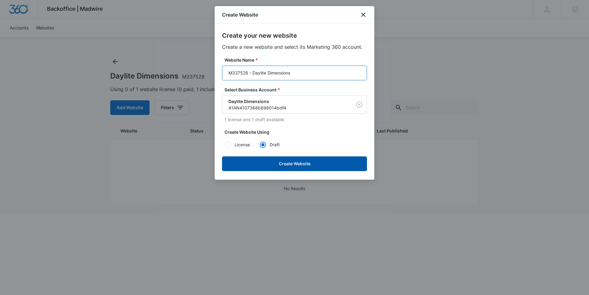  Describe the element at coordinates (294, 164) in the screenshot. I see `button: Create Website` at that location.